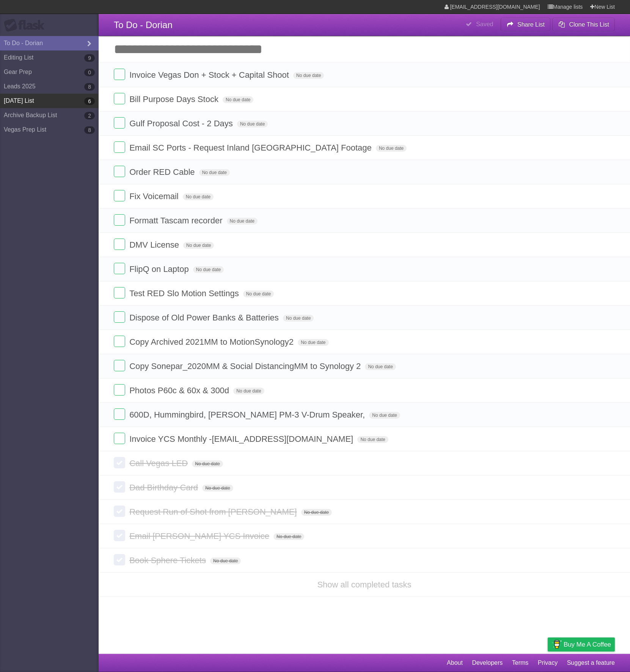  I want to click on span: Dad Birthday Card, so click(165, 488).